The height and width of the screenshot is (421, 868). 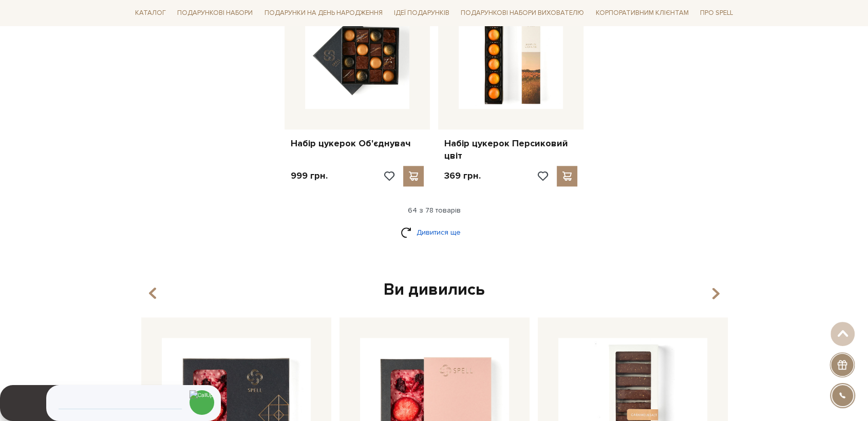 I want to click on div: 64 з 78 товарів, so click(x=434, y=210).